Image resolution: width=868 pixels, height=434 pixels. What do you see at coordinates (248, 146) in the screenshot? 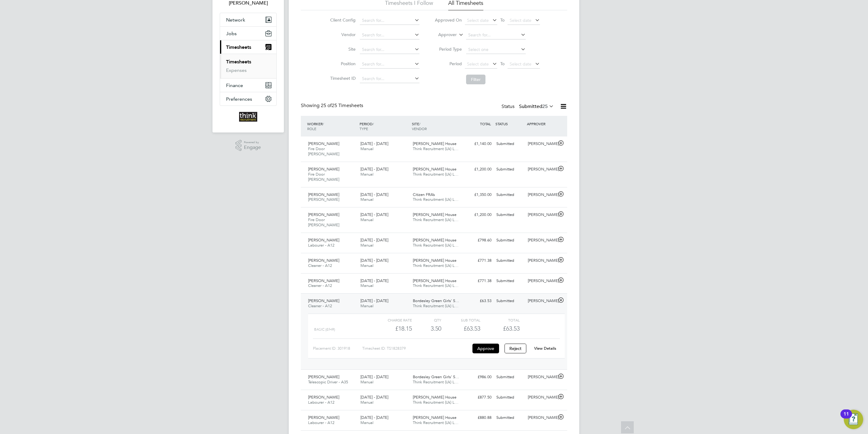
I see `a: Powered byEngage` at bounding box center [248, 146].